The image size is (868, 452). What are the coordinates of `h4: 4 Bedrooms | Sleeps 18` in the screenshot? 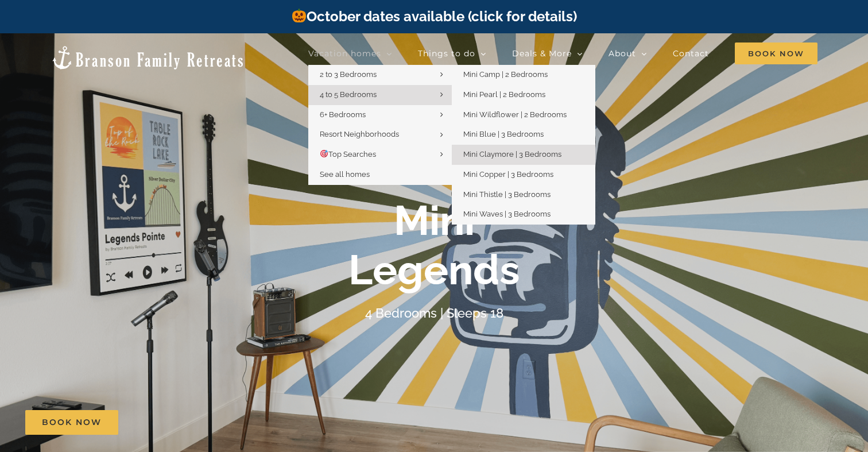 It's located at (434, 313).